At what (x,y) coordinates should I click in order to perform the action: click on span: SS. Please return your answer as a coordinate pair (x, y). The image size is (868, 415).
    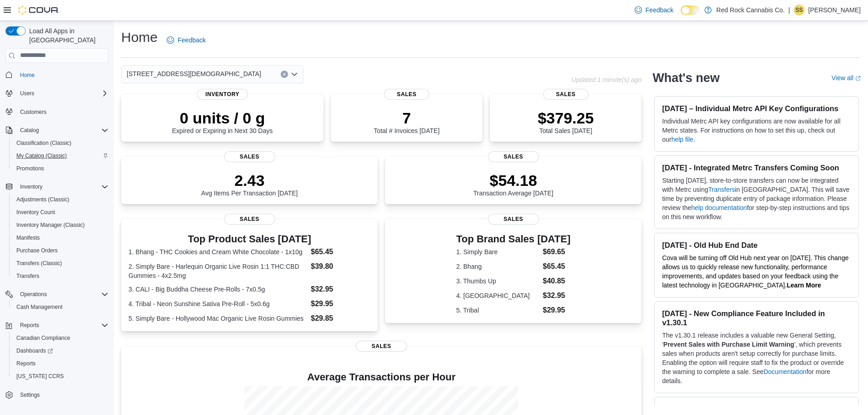
    Looking at the image, I should click on (799, 10).